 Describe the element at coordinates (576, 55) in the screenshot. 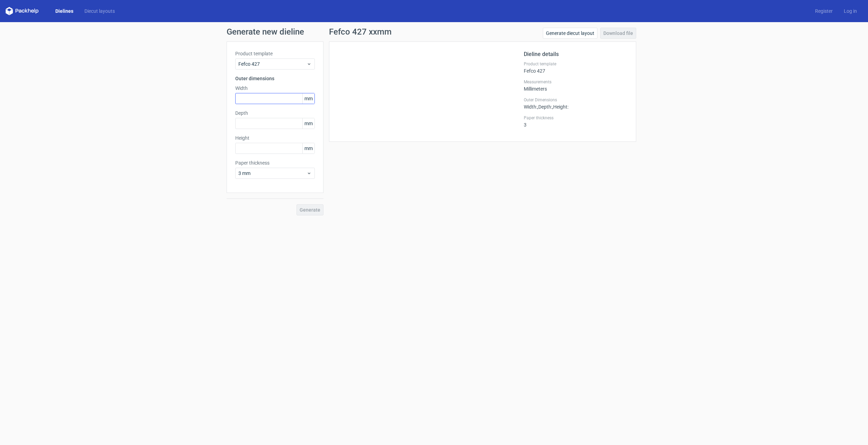

I see `h2: Dieline details` at that location.